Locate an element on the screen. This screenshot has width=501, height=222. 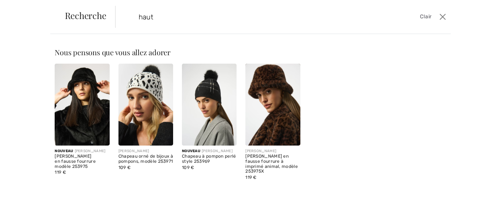
button: Fermer is located at coordinates (442, 17).